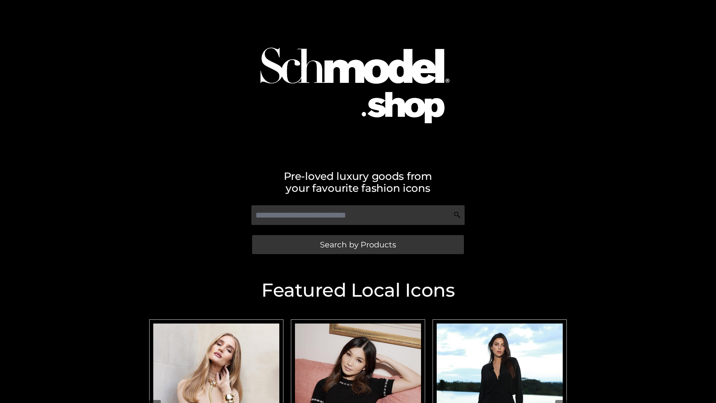  Describe the element at coordinates (358, 290) in the screenshot. I see `h2: Featured Local Icons​` at that location.